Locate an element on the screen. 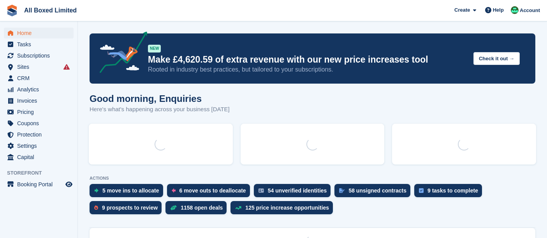 Image resolution: width=547 pixels, height=238 pixels. span: Help is located at coordinates (498, 10).